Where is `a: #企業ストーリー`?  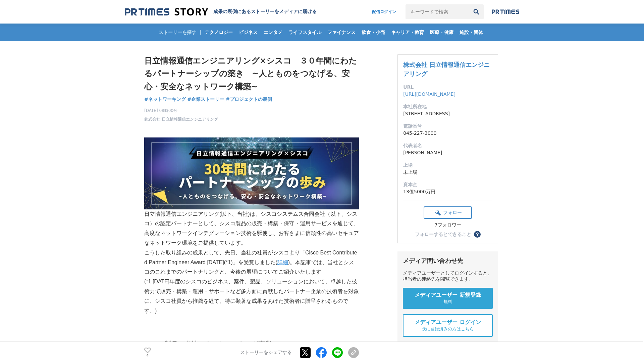 a: #企業ストーリー is located at coordinates (206, 99).